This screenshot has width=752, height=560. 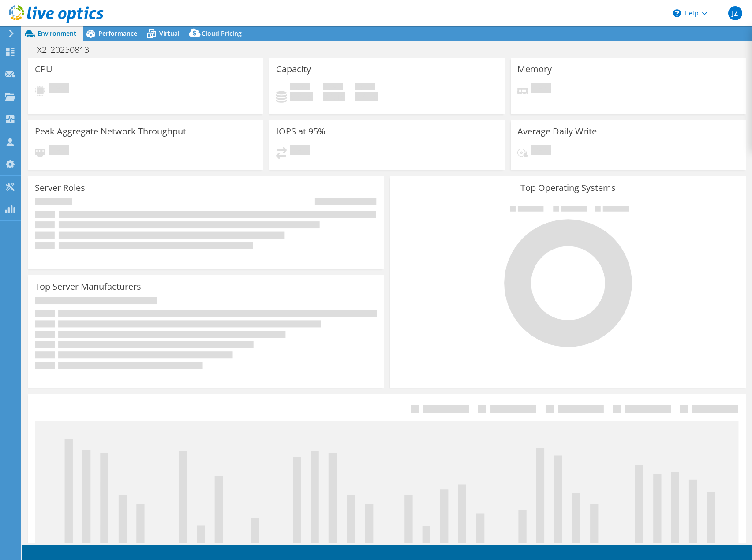 I want to click on svg: \n, so click(x=677, y=14).